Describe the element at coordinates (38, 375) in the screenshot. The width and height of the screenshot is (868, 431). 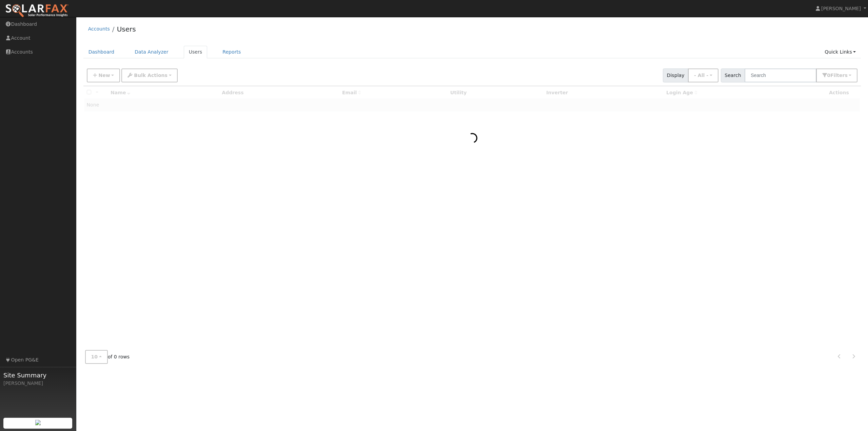
I see `span: Site Summary` at that location.